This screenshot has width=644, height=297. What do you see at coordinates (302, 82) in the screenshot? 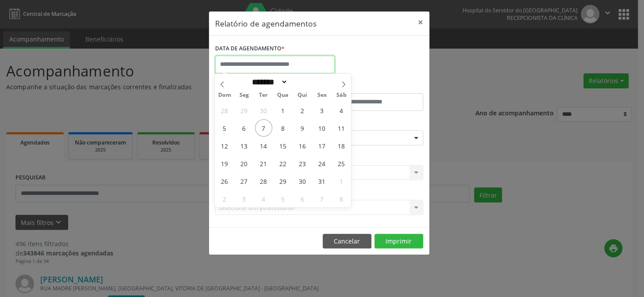
I see `input: Year` at bounding box center [302, 82].